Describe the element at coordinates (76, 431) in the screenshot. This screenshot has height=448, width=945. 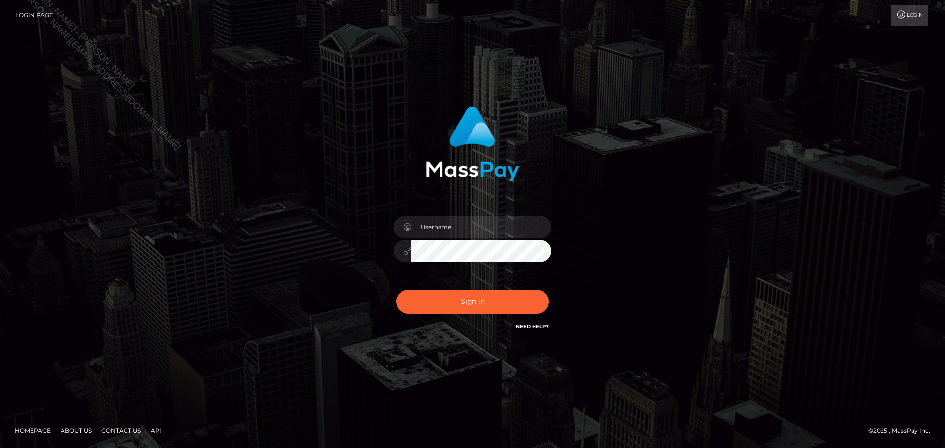
I see `a: About Us` at that location.